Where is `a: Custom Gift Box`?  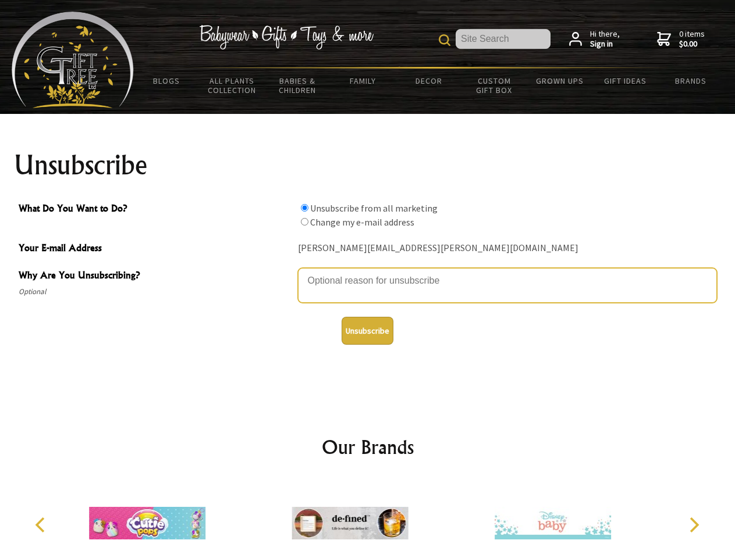 a: Custom Gift Box is located at coordinates (494, 86).